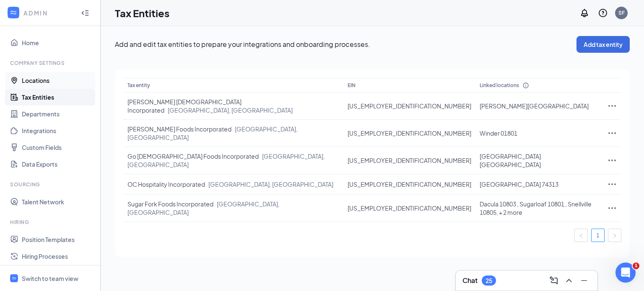 The image size is (644, 291). What do you see at coordinates (57, 43) in the screenshot?
I see `a: Home` at bounding box center [57, 43].